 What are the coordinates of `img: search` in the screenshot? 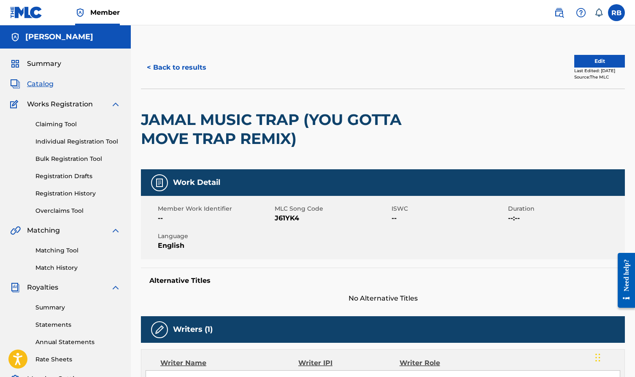 It's located at (559, 13).